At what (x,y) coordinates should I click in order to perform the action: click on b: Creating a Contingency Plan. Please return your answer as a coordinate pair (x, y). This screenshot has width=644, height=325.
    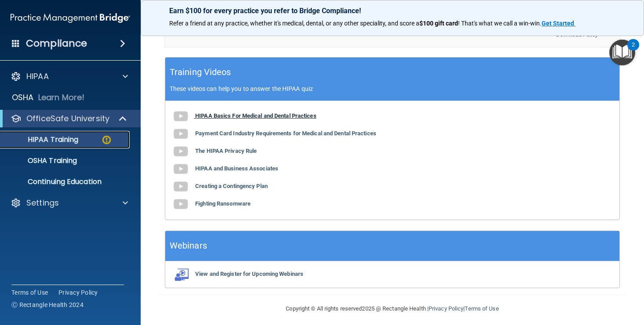
    Looking at the image, I should click on (231, 186).